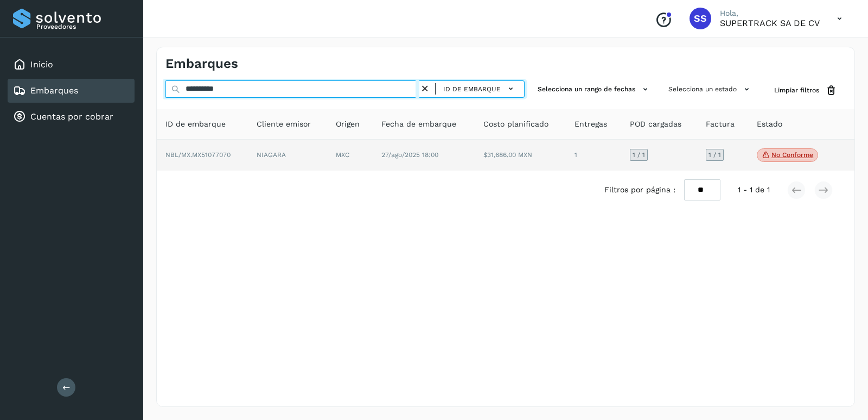 The height and width of the screenshot is (420, 868). Describe the element at coordinates (284, 124) in the screenshot. I see `span: Cliente emisor` at that location.